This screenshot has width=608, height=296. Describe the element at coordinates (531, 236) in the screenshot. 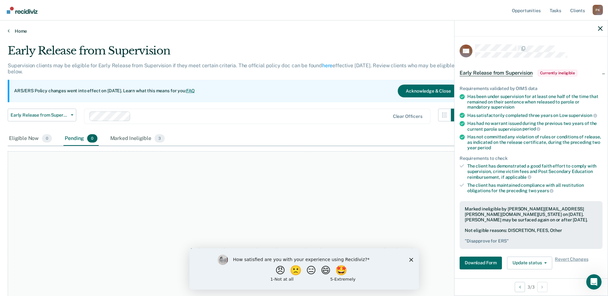

I see `div: Not eligible reasons: DISCRETION, FEES, Other` at that location.